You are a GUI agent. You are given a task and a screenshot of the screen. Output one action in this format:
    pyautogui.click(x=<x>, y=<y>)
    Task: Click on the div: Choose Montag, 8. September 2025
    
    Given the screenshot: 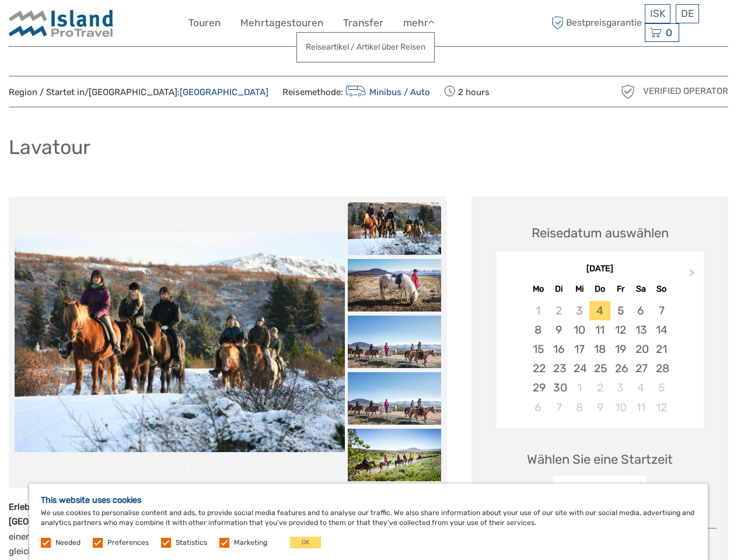 What is the action you would take?
    pyautogui.click(x=538, y=330)
    